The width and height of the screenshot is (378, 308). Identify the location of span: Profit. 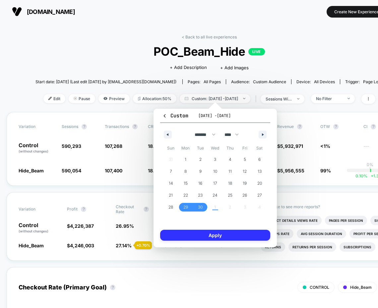
(72, 209).